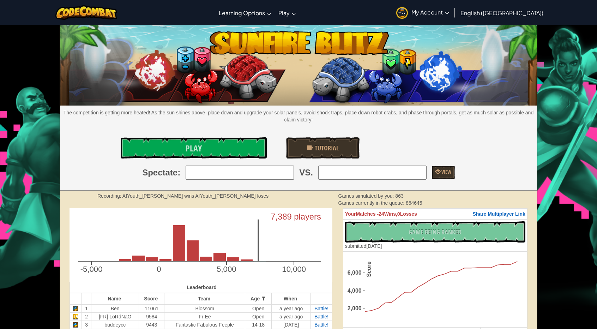 The width and height of the screenshot is (597, 329). What do you see at coordinates (86, 308) in the screenshot?
I see `td: 1` at bounding box center [86, 308].